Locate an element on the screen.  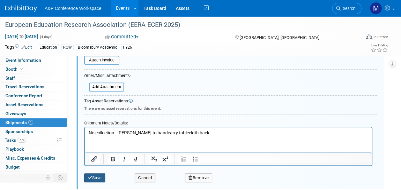
span: 73% is located at coordinates (22, 140).